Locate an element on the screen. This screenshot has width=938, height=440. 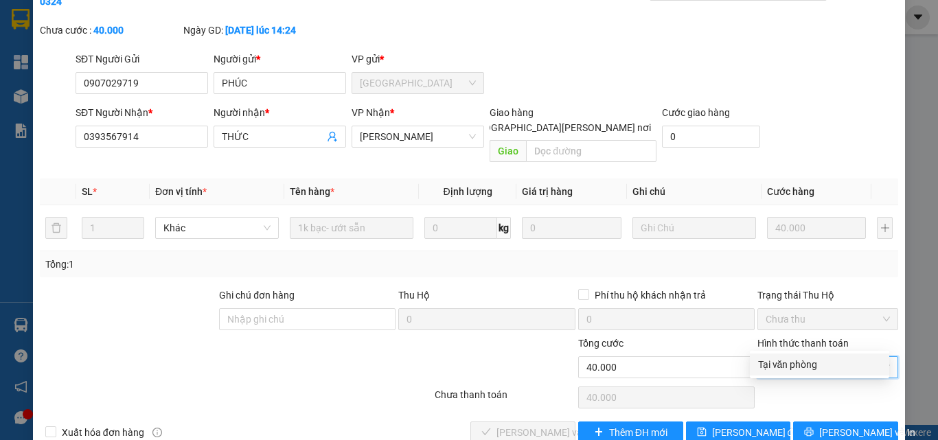
span: plus is located at coordinates (599, 433).